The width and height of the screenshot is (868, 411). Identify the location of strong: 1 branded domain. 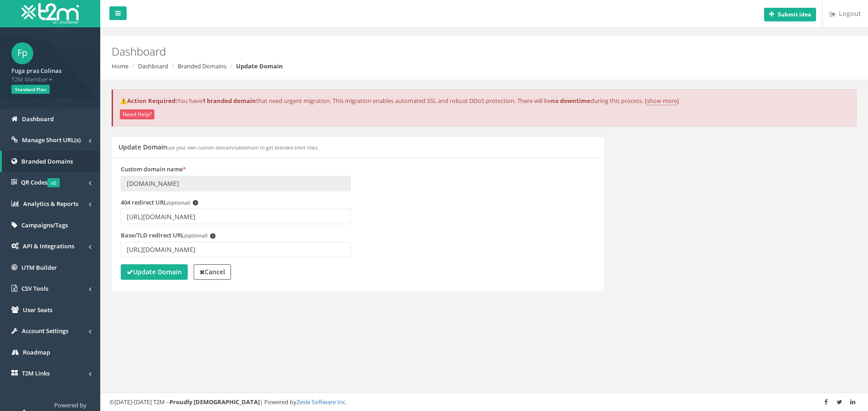
(230, 100).